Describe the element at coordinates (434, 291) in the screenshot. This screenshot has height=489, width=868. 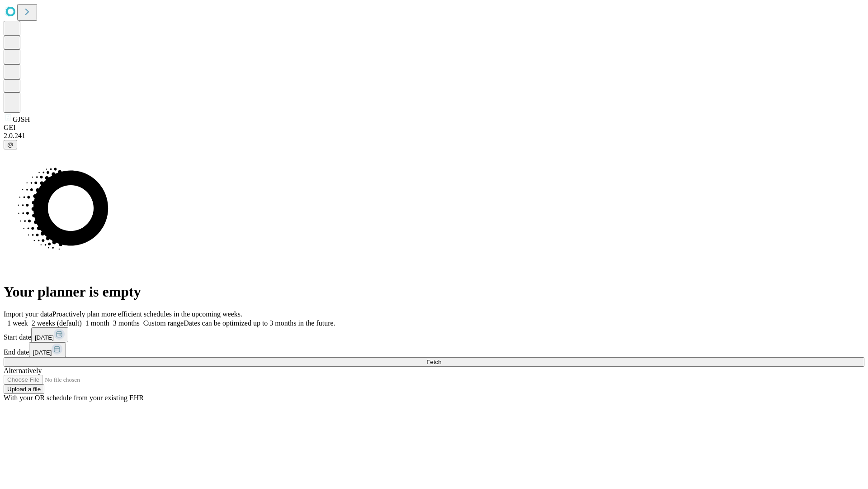
I see `h1: Your planner is empty` at that location.